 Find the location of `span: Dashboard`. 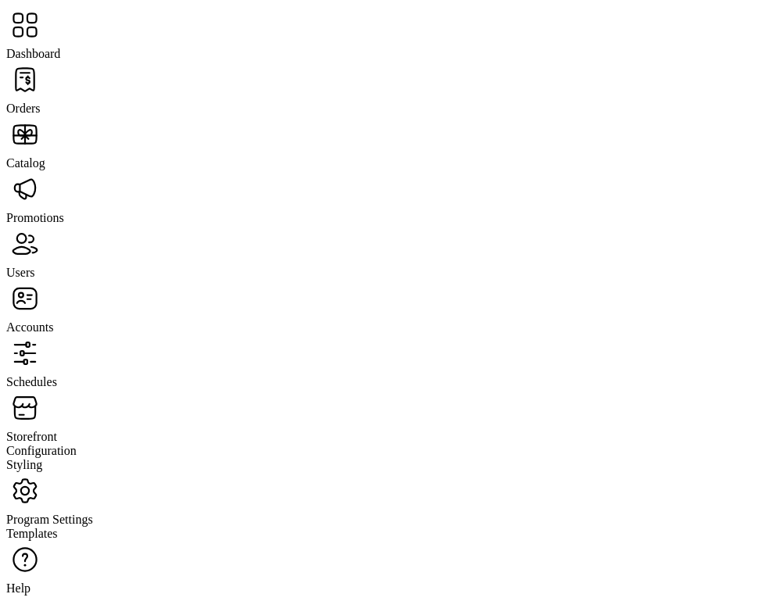

span: Dashboard is located at coordinates (33, 53).